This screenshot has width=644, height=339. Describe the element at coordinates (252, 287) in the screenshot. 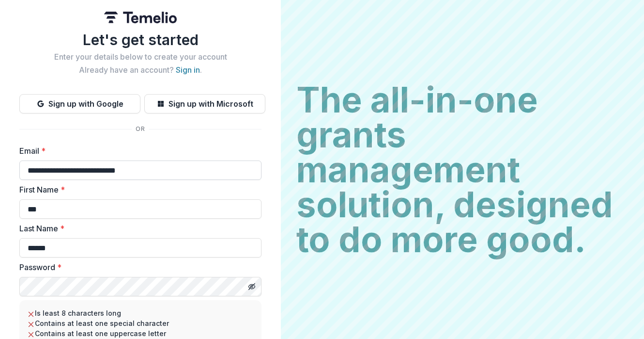

I see `button: Toggle password visibility` at that location.